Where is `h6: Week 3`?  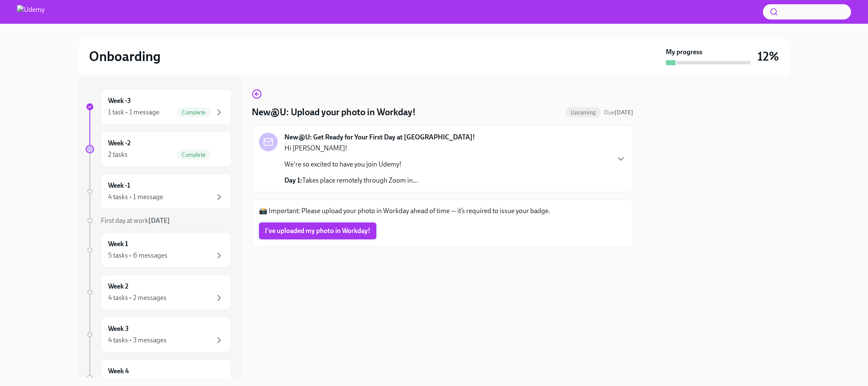 h6: Week 3 is located at coordinates (119, 329).